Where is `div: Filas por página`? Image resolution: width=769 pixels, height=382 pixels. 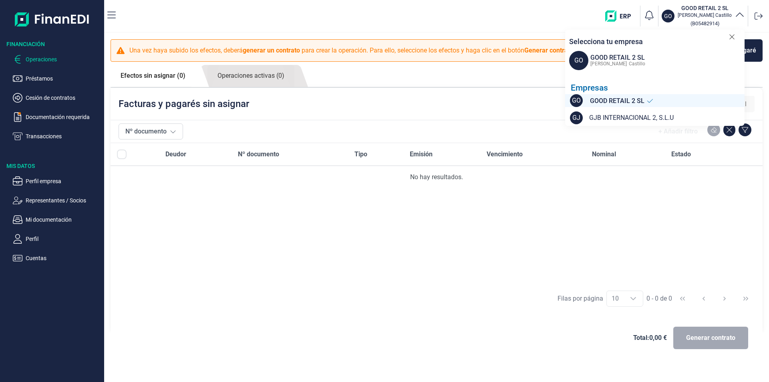 div: Filas por página is located at coordinates (580, 298).